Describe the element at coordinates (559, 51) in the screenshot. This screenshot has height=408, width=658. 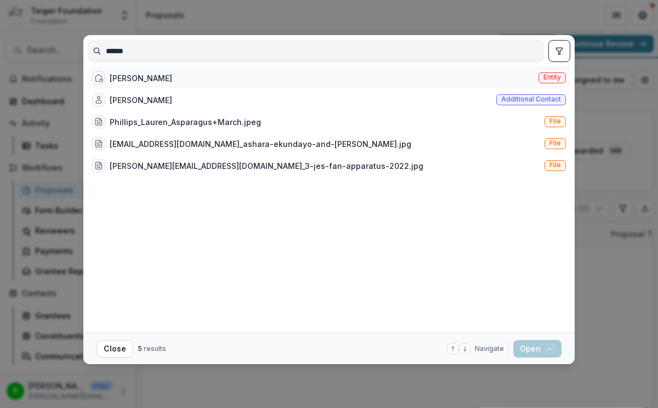
I see `button: toggle filters` at that location.